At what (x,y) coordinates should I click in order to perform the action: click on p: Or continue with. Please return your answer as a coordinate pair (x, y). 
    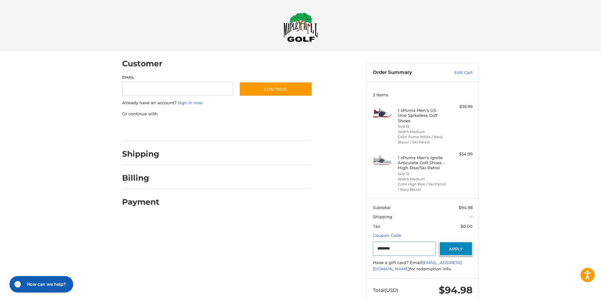
    Looking at the image, I should click on (217, 114).